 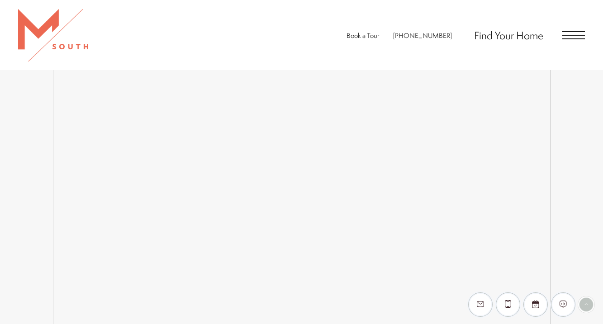 I want to click on span: Book a Tour, so click(x=363, y=35).